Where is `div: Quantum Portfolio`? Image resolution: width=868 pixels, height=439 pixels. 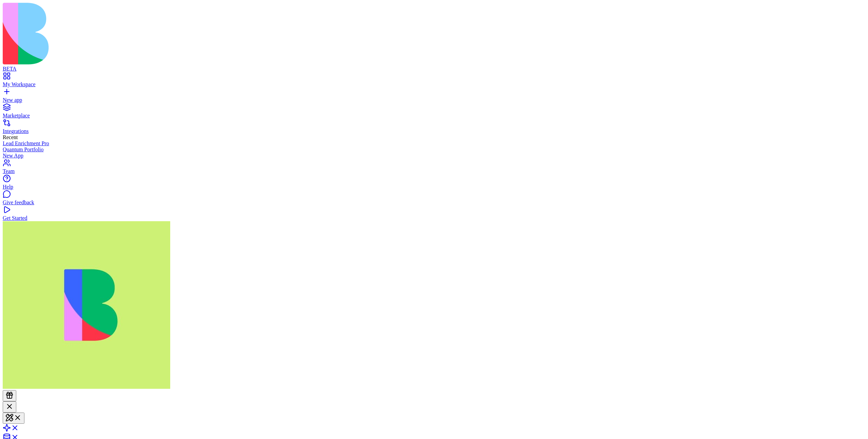
div: Quantum Portfolio is located at coordinates (434, 150).